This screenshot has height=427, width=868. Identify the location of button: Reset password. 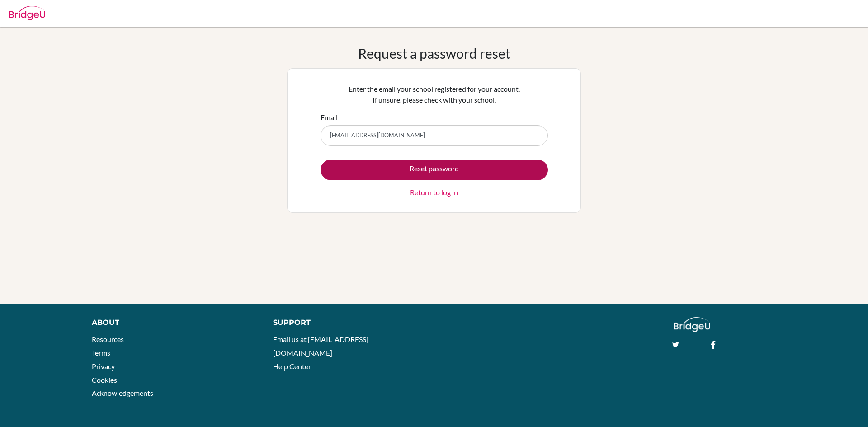
(434, 170).